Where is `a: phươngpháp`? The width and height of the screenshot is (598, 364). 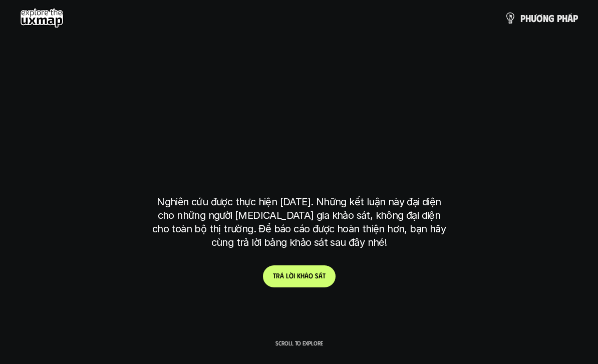
a: phươngpháp is located at coordinates (541, 18).